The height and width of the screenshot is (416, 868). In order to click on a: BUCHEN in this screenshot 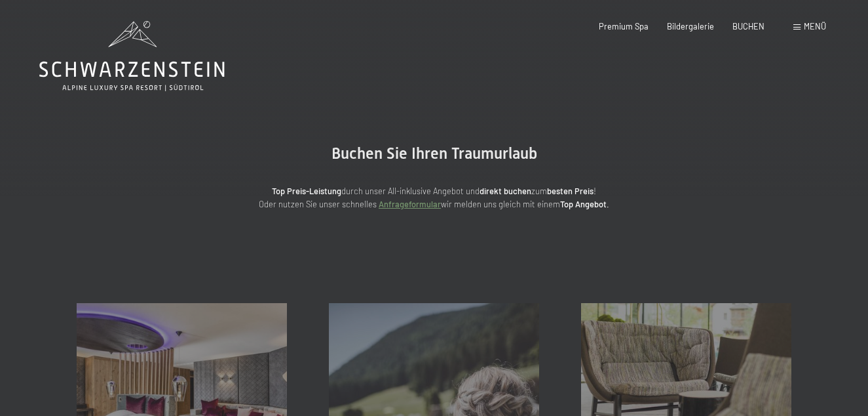, I will do `click(748, 26)`.